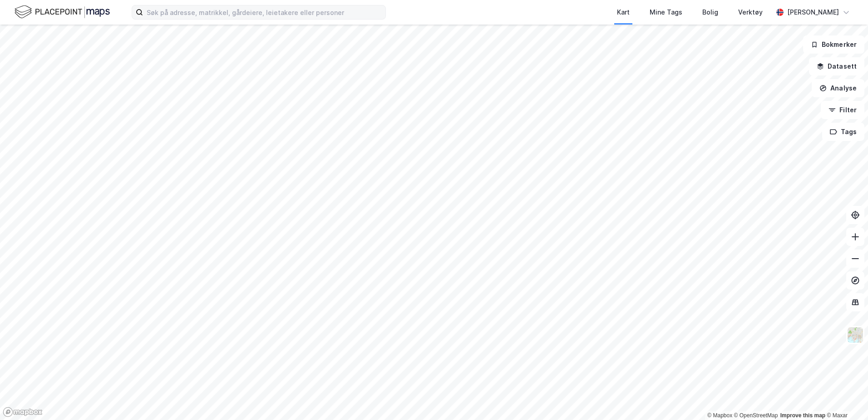 This screenshot has width=868, height=420. What do you see at coordinates (667, 13) in the screenshot?
I see `div: Mine Tags` at bounding box center [667, 13].